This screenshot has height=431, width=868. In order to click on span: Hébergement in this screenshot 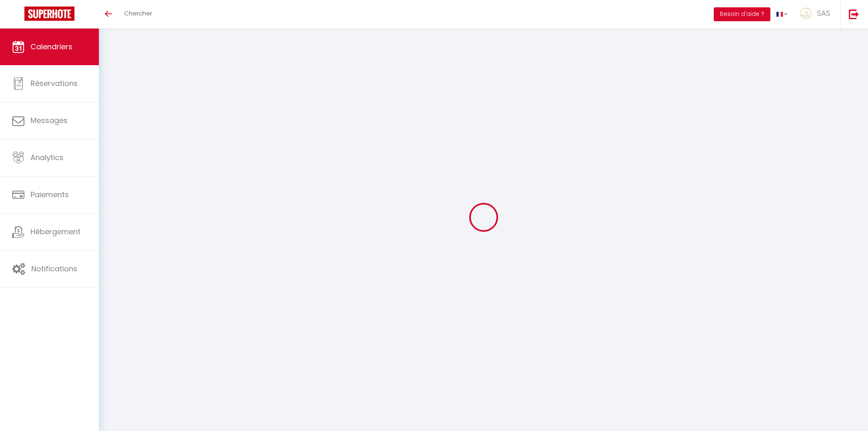, I will do `click(55, 231)`.